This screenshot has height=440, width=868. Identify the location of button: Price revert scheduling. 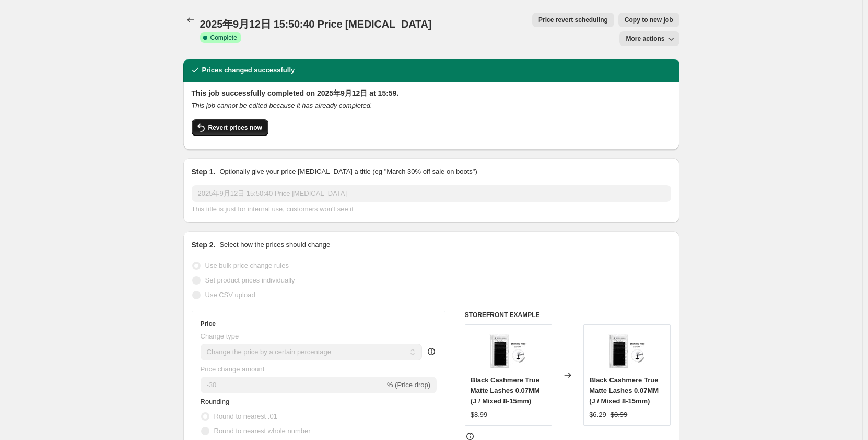
(573, 20).